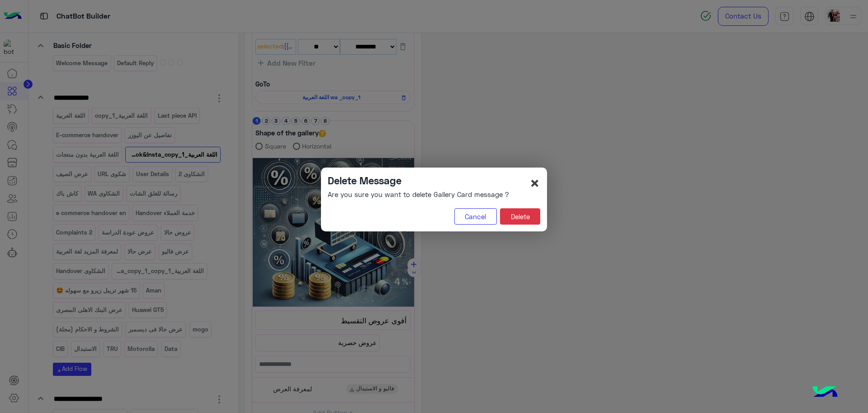  Describe the element at coordinates (476, 216) in the screenshot. I see `button: Cancel` at that location.